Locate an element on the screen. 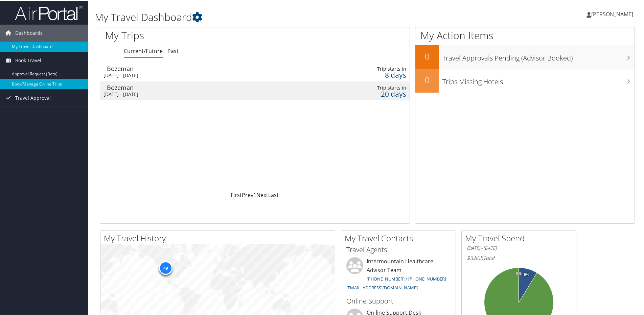 The width and height of the screenshot is (644, 315). a: Last is located at coordinates (273, 194).